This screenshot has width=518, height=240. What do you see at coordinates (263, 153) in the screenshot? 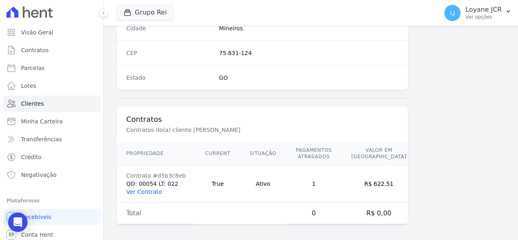
I see `th: Situação` at bounding box center [263, 153].